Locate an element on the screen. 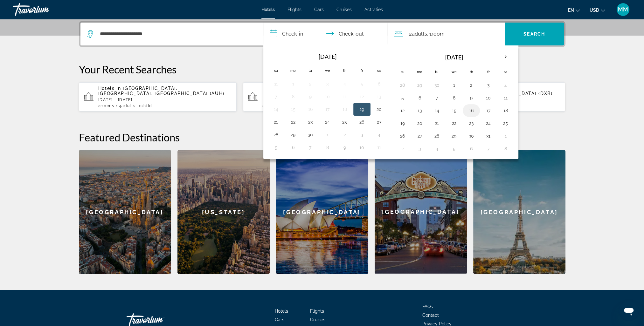 The width and height of the screenshot is (644, 326). button: Change language is located at coordinates (574, 10).